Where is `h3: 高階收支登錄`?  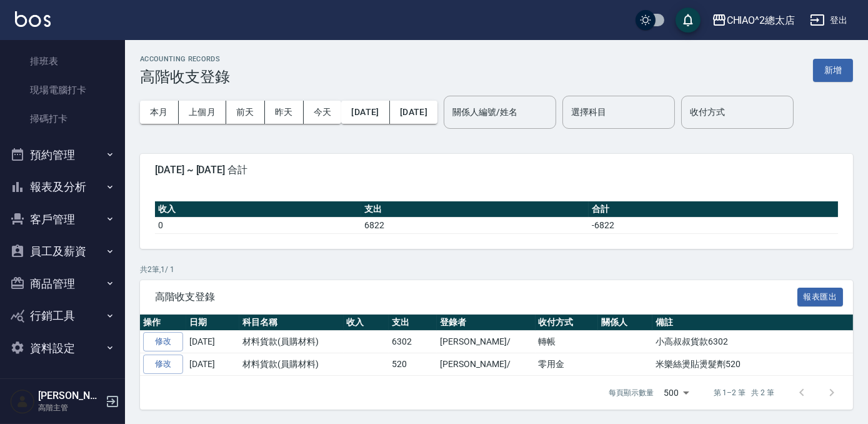 h3: 高階收支登錄 is located at coordinates (185, 77).